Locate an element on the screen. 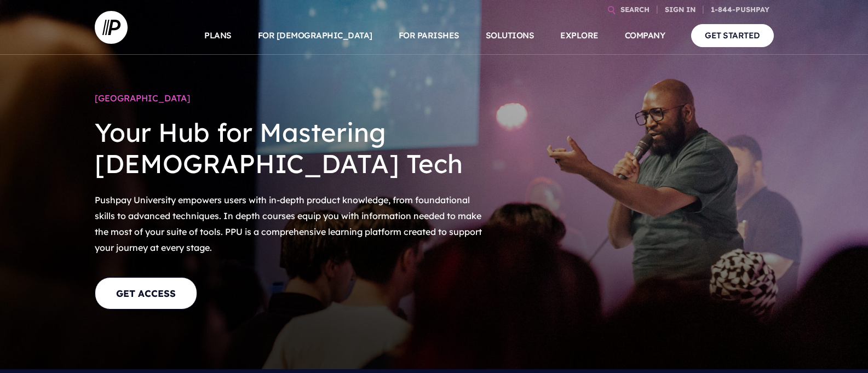 This screenshot has width=868, height=373. a: EXPLORE is located at coordinates (579, 36).